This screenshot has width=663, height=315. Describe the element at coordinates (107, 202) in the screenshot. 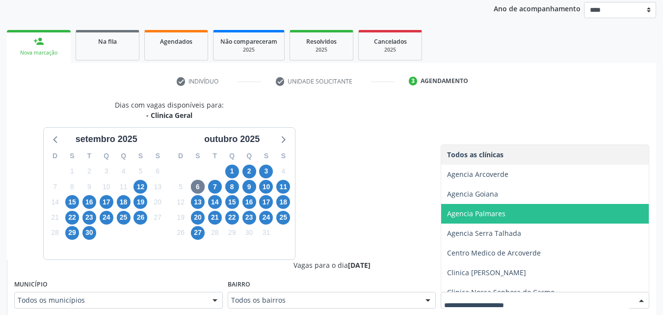

I see `span: quarta-feira, 17 de setembro de 2025` at that location.